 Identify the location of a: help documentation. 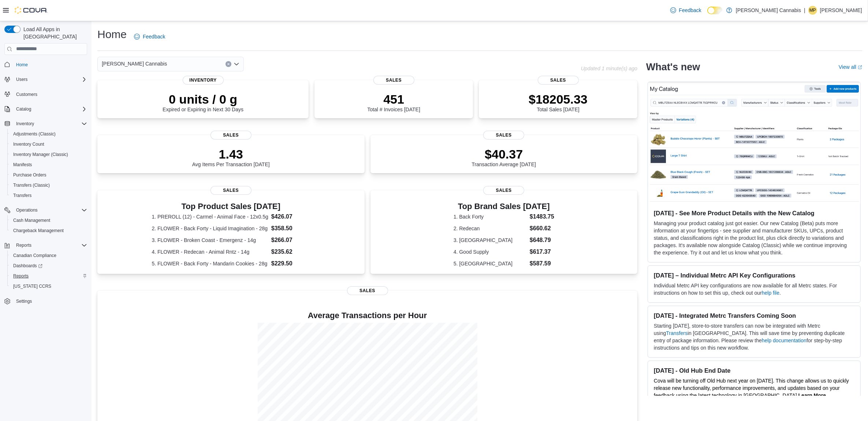
(784, 340).